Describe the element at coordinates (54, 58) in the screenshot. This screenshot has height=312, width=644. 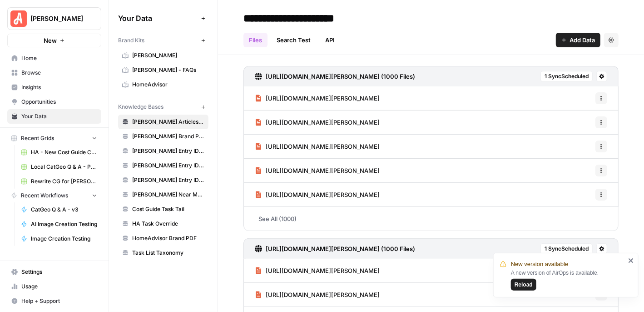
I see `a: Home` at that location.